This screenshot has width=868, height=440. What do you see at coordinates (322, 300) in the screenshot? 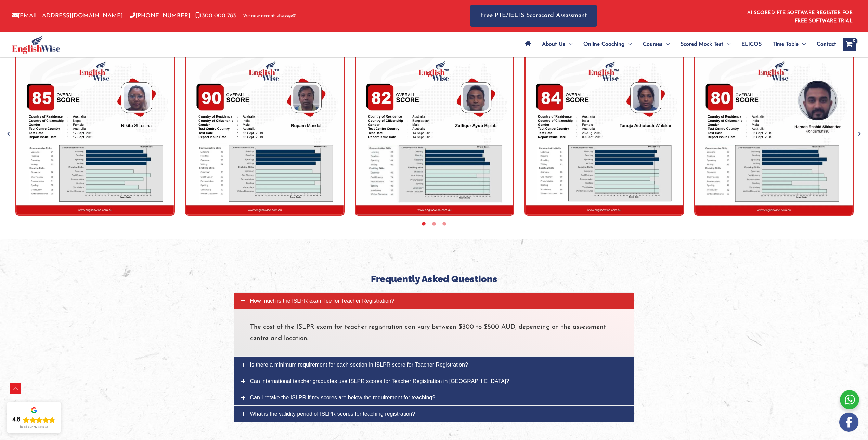
I see `span: How much is the ISLPR exam fee for Teacher Registration?` at bounding box center [322, 300].